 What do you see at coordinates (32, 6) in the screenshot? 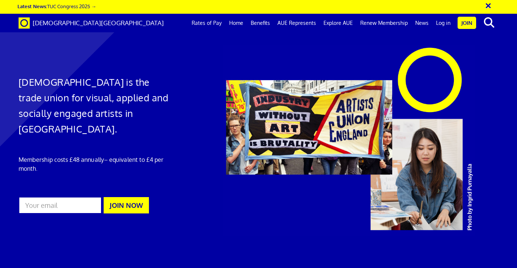
I see `strong: Latest News:` at bounding box center [32, 6].